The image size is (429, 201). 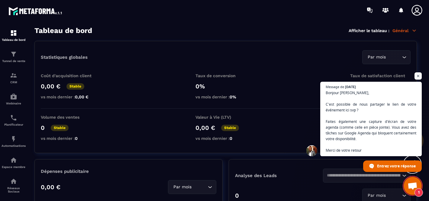 What do you see at coordinates (369, 31) in the screenshot?
I see `p: Afficher le tableau :` at bounding box center [369, 31].